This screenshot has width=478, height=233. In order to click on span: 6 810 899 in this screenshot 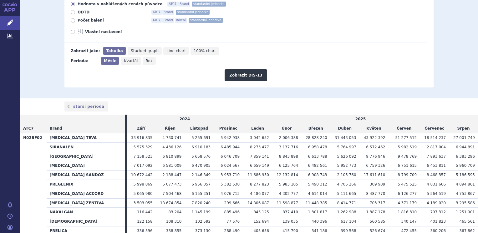, I will do `click(172, 157)`.